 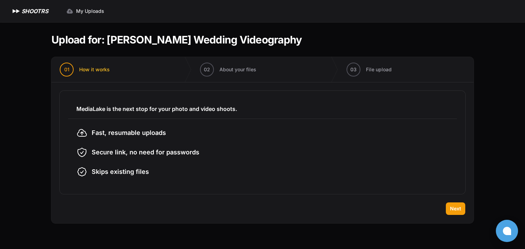 What do you see at coordinates (85, 11) in the screenshot?
I see `a: My Uploads` at bounding box center [85, 11].